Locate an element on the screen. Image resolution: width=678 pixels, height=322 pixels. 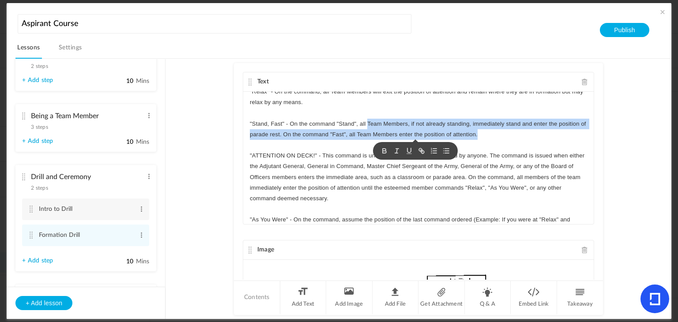
span: Image is located at coordinates (266, 250).